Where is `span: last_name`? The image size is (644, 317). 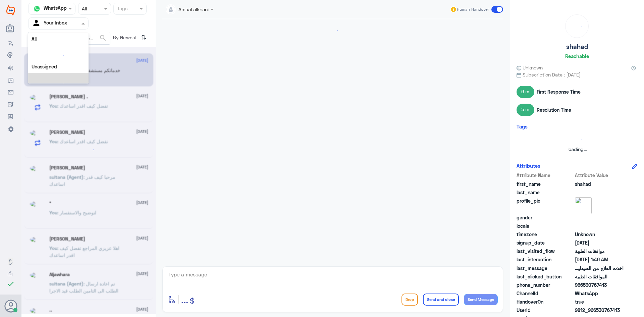
span: last_name is located at coordinates (545, 192).